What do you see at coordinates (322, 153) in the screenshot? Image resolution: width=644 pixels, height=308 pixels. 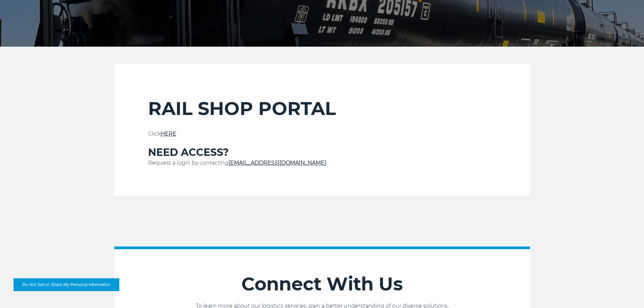 I see `h3: NEED ACCESS?` at bounding box center [322, 153].